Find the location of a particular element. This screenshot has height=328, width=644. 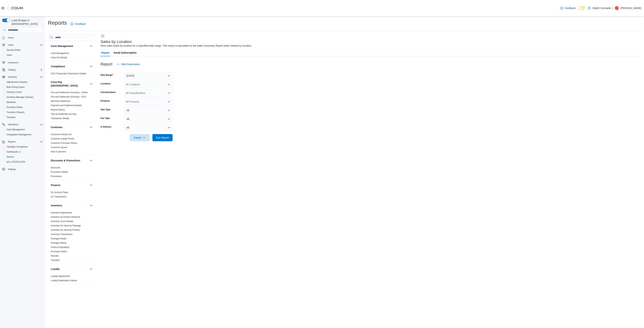

span: GL Account Totals is located at coordinates (60, 193).